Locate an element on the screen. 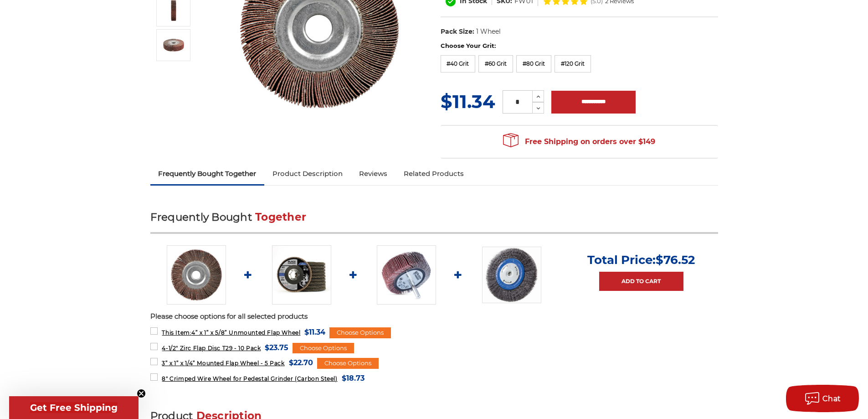  img: 4” x 1” x 5/8” Unmounted Flap Wheel is located at coordinates (173, 45).